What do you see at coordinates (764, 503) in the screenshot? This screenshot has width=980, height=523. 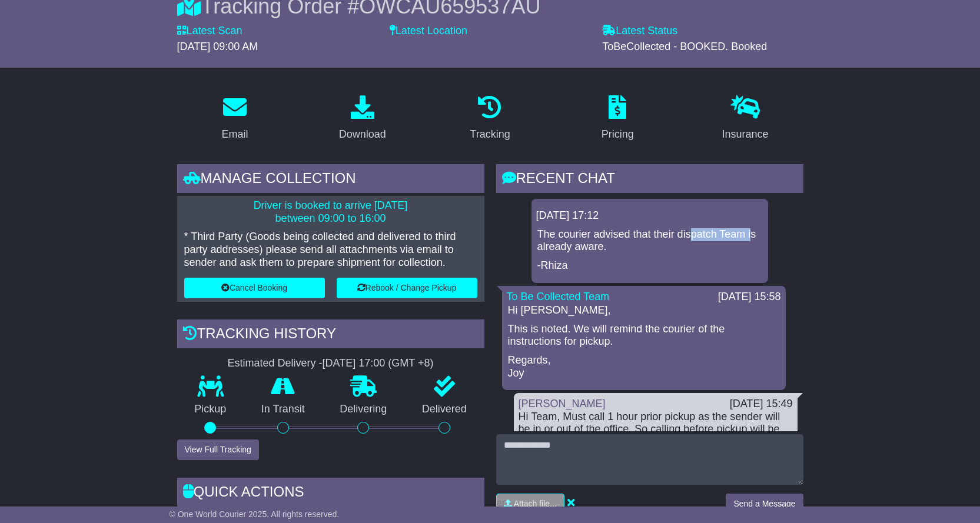 I see `button: Send a Message` at bounding box center [764, 503].